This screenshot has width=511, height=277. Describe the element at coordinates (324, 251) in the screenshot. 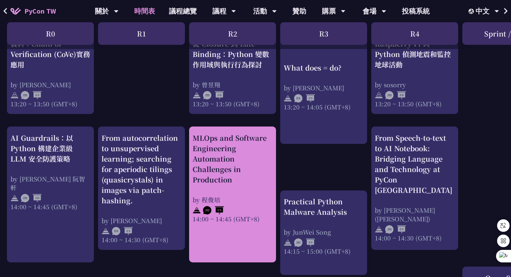

I see `div: 14:15 ~ 15:00 (GMT+8)` at that location.